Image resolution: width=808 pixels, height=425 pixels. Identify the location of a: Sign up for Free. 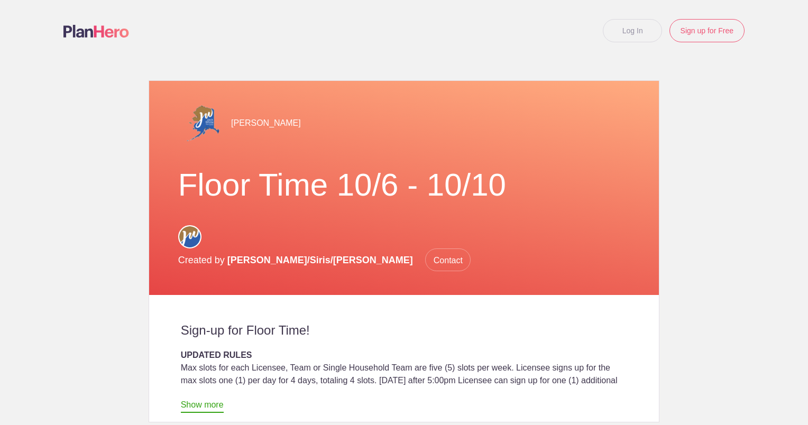
(707, 31).